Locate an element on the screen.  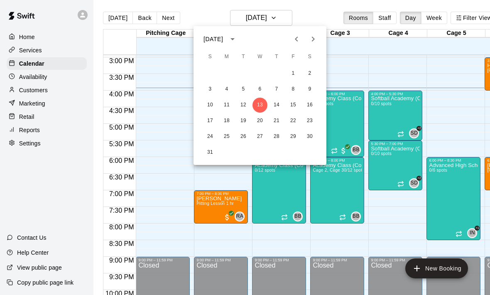
span: Saturday is located at coordinates (310, 57).